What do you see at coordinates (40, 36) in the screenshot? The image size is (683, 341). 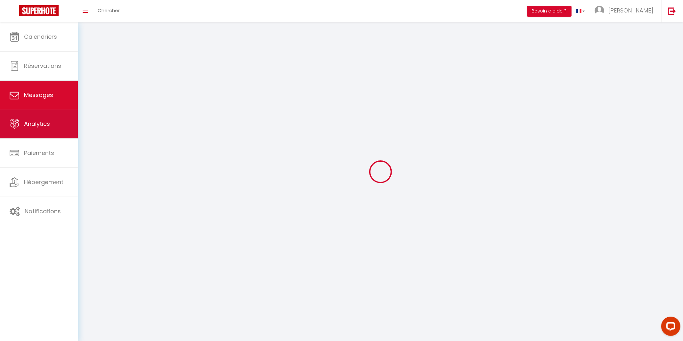 I see `span: Calendriers` at bounding box center [40, 36].